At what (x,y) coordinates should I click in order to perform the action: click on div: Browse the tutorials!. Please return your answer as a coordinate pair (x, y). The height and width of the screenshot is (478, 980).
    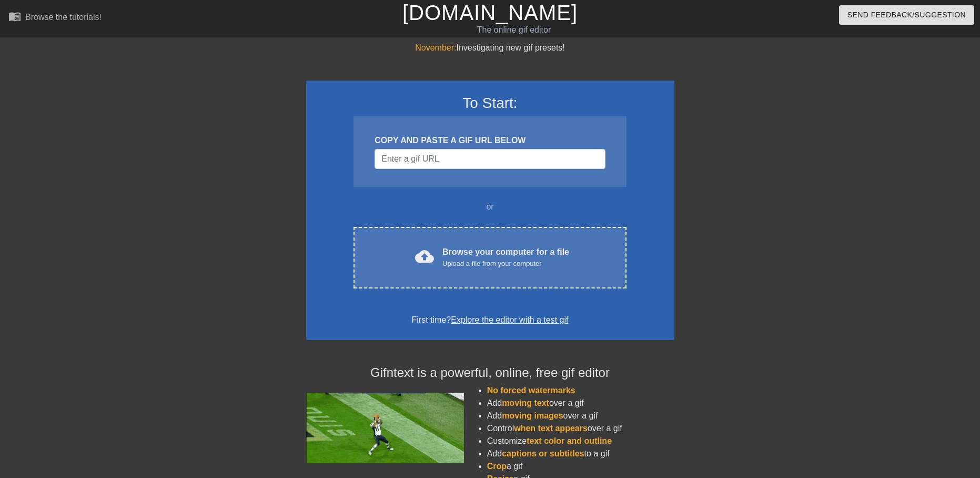
    Looking at the image, I should click on (63, 17).